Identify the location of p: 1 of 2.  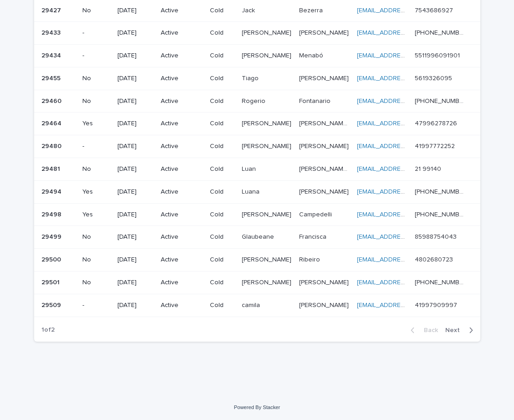
(48, 330).